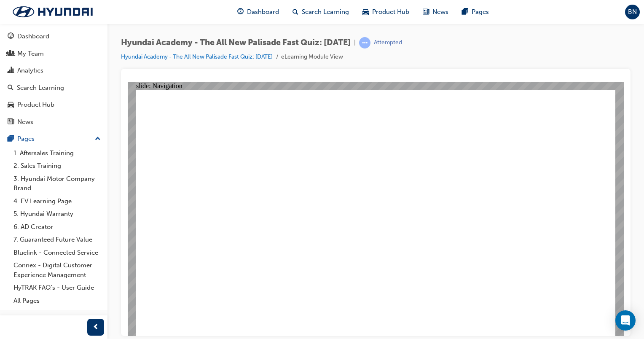 The height and width of the screenshot is (339, 644). I want to click on div: News, so click(26, 122).